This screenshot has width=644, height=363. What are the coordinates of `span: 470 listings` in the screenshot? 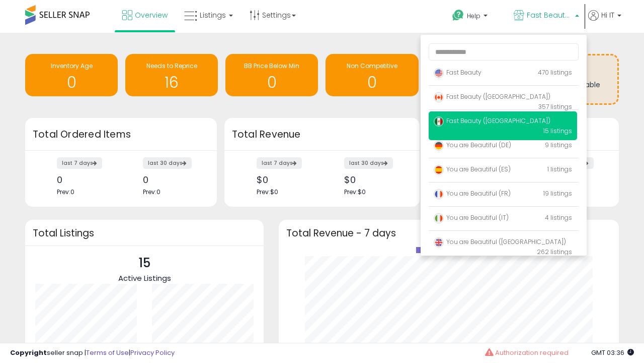 It's located at (556, 72).